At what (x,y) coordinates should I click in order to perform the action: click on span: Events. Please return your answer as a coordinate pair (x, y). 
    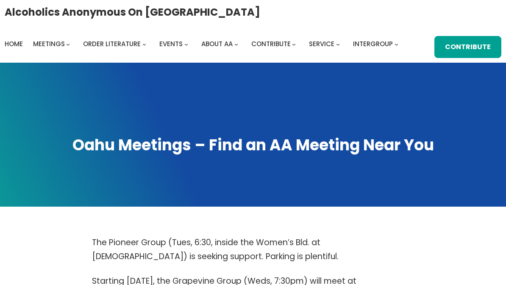
    Looking at the image, I should click on (171, 44).